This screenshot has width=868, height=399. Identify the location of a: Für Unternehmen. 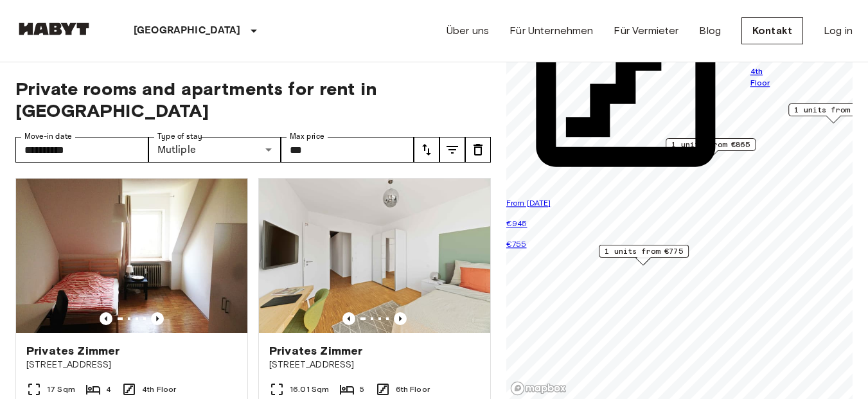
(551, 31).